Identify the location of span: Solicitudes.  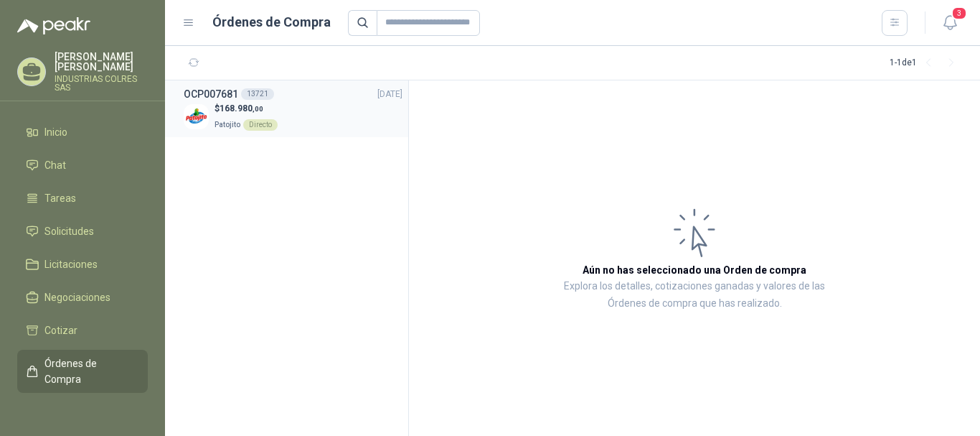
(69, 231).